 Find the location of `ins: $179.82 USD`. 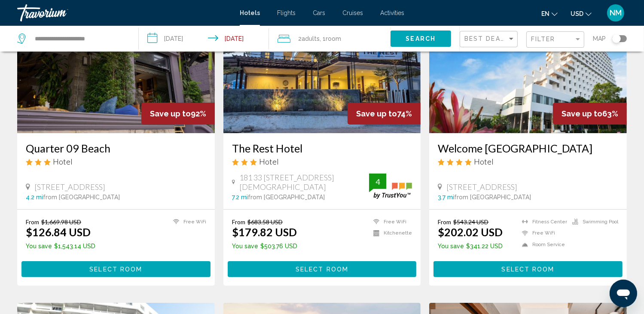

ins: $179.82 USD is located at coordinates (264, 232).